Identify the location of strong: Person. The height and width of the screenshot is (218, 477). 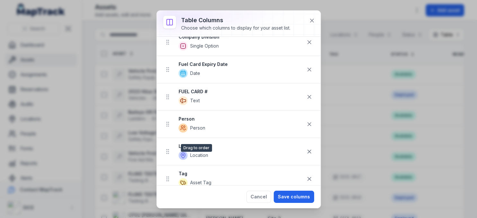
(241, 119).